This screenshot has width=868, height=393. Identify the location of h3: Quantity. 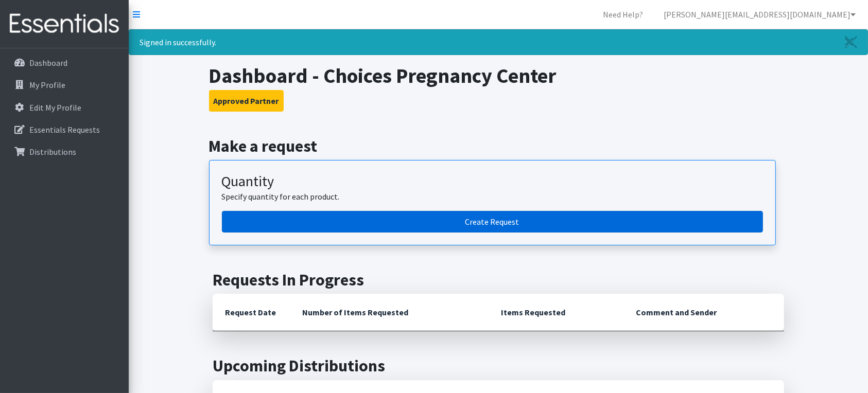
(492, 182).